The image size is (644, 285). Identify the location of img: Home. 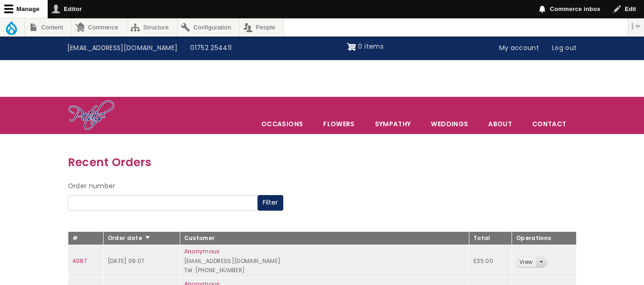
(91, 115).